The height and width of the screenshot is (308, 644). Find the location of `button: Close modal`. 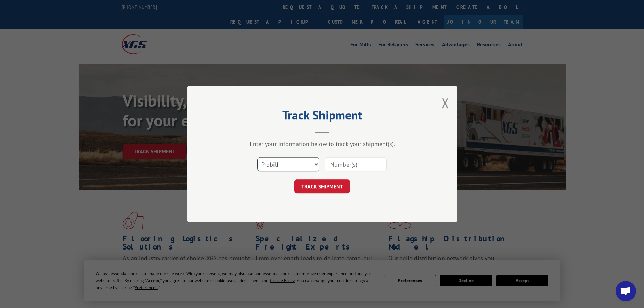

button: Close modal is located at coordinates (445, 103).